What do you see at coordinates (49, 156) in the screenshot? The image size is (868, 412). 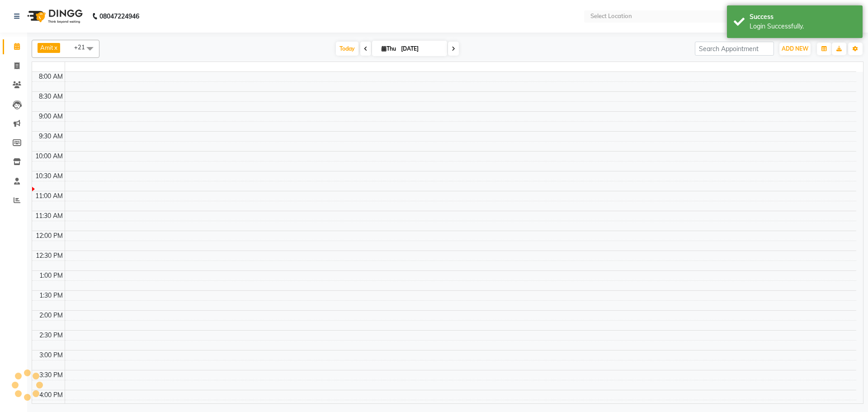 I see `div: 10:00 AM` at bounding box center [49, 156].